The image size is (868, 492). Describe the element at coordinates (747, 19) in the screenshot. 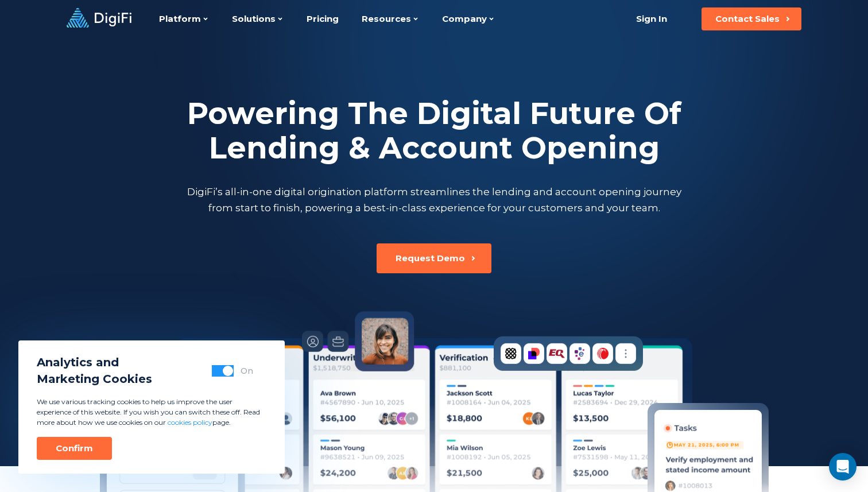

I see `div: Contact Sales` at that location.